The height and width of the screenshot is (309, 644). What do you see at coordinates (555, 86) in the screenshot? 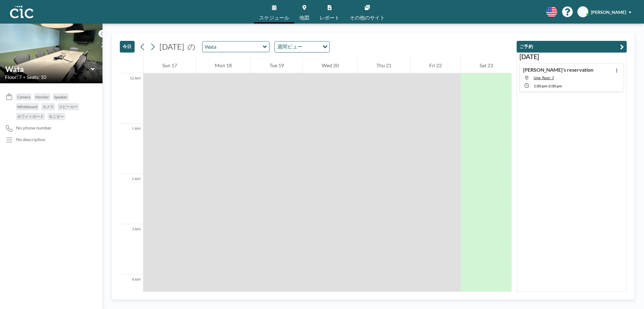
I see `span: 2:00 PM` at bounding box center [555, 86].